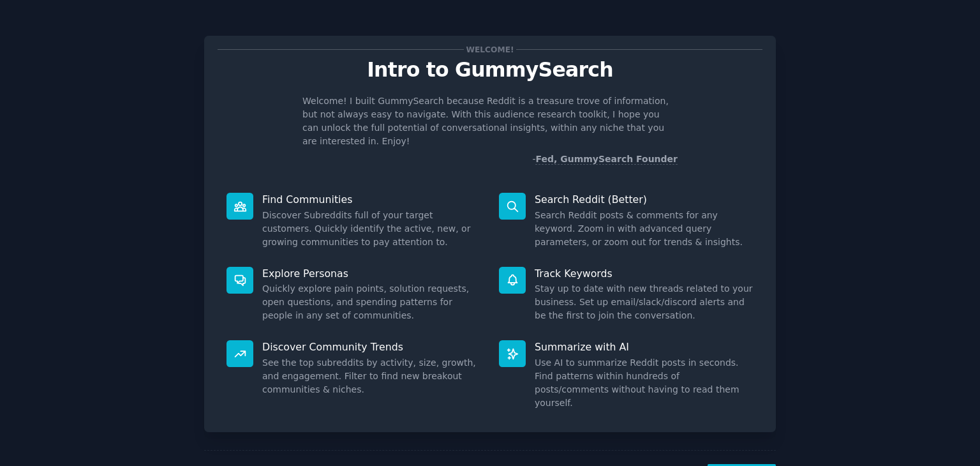  Describe the element at coordinates (644, 228) in the screenshot. I see `dd: Search Reddit posts & comments for any keyword. Zoom in with advanced query parameters, or zoom o...` at that location.